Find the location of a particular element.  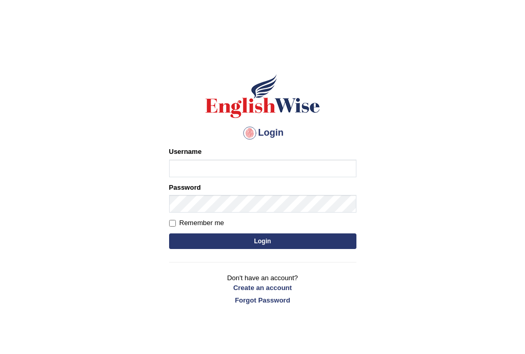

p: Don't have an account? is located at coordinates (263, 289).